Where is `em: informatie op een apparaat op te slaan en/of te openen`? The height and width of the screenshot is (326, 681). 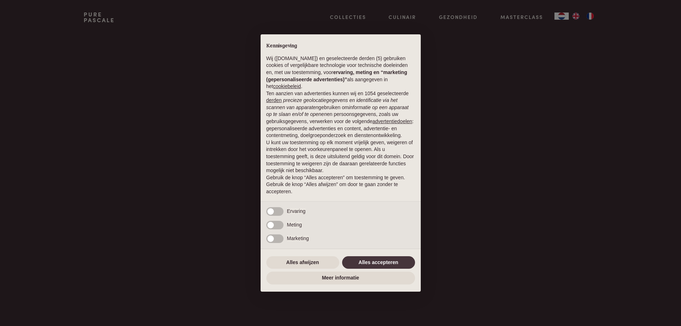 em: informatie op een apparaat op te slaan en/of te openen is located at coordinates (337, 111).